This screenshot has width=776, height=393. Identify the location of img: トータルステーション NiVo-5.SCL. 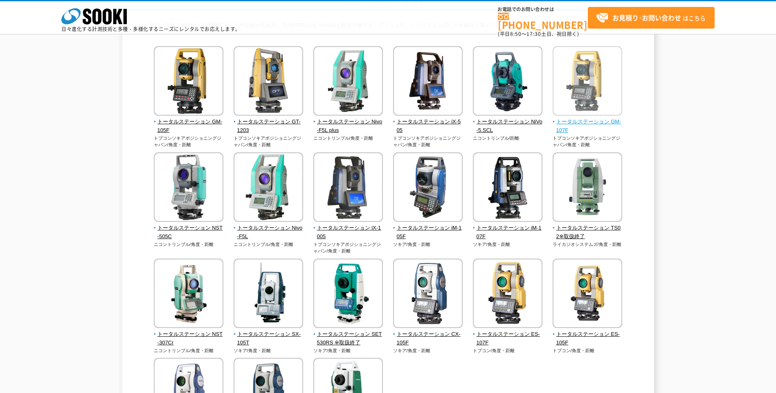
(507, 82).